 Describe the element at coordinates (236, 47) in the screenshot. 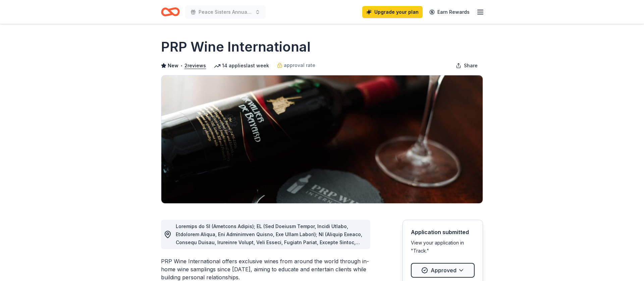

I see `h1: PRP Wine International` at that location.